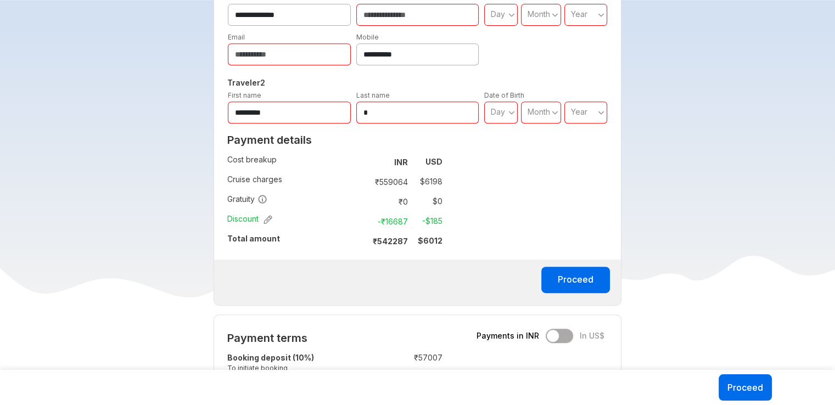  What do you see at coordinates (389, 182) in the screenshot?
I see `td: ₹ 559064` at bounding box center [389, 182].